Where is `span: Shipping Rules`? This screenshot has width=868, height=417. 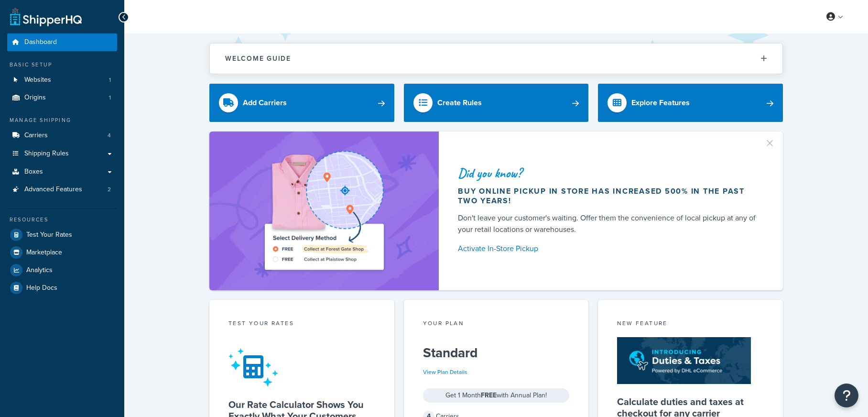 span: Shipping Rules is located at coordinates (46, 153).